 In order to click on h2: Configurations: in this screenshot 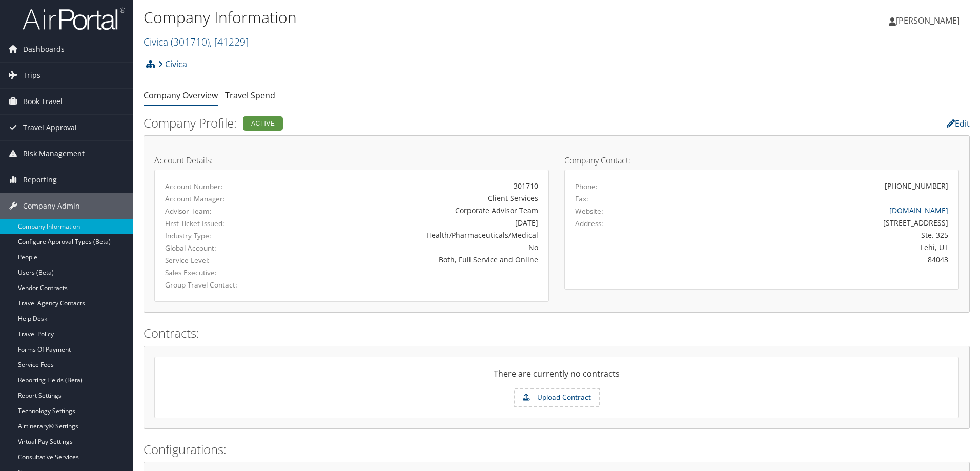, I will do `click(557, 449)`.